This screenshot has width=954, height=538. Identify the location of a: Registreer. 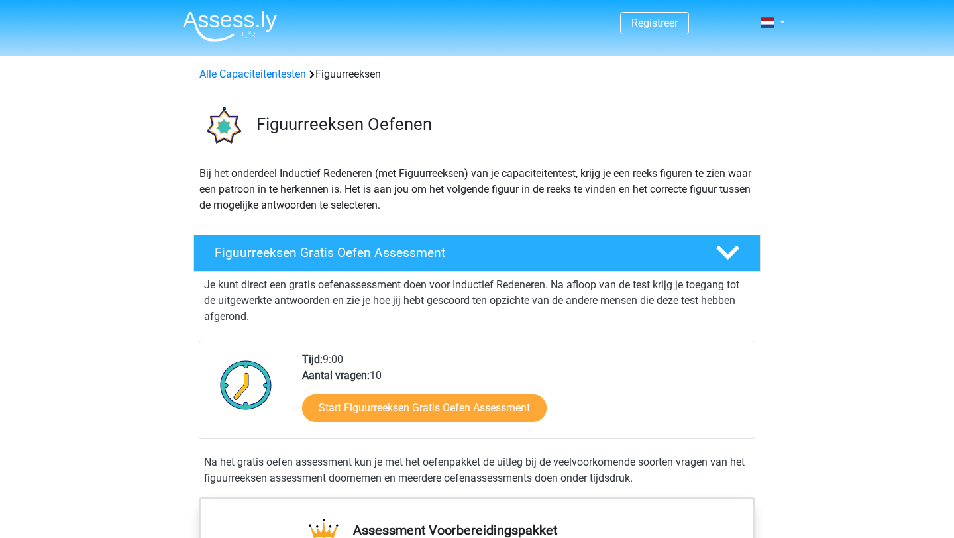
(655, 23).